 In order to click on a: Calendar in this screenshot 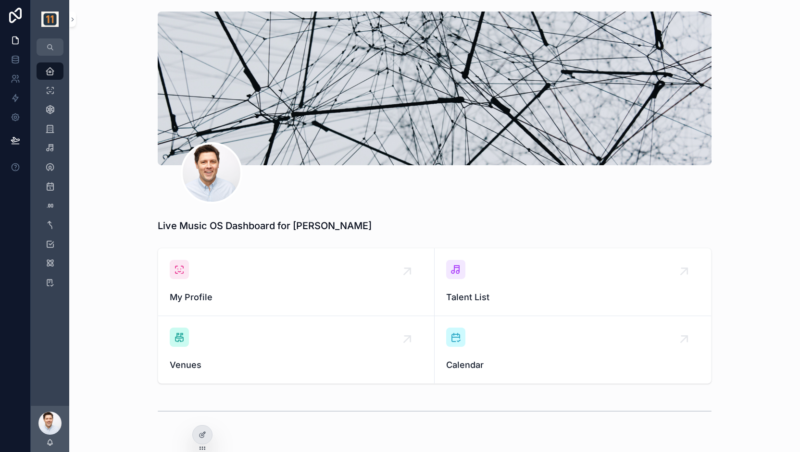, I will do `click(572, 350)`.